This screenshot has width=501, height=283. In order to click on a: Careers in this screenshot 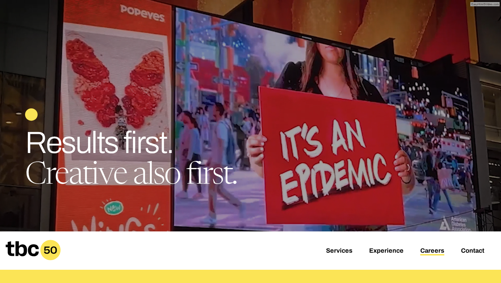, I will do `click(433, 251)`.